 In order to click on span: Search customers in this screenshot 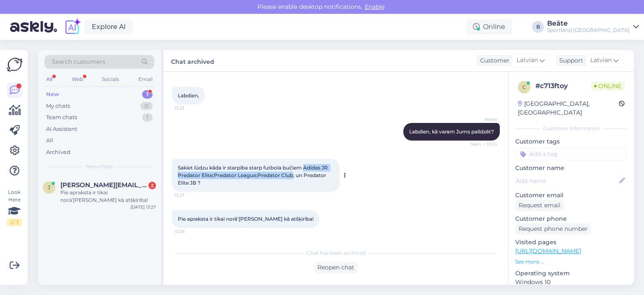, I will do `click(78, 62)`.